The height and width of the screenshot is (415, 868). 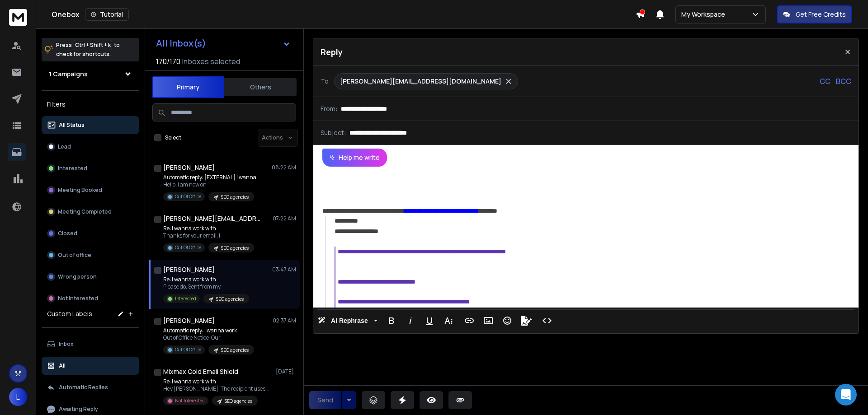 I want to click on button: All Status, so click(x=90, y=125).